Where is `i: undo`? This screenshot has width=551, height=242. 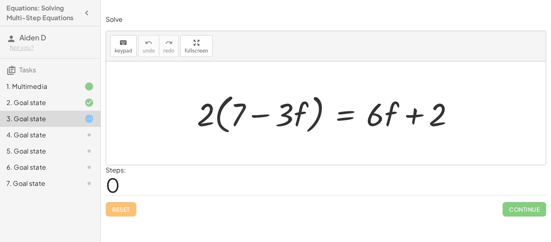
i: undo is located at coordinates (149, 43).